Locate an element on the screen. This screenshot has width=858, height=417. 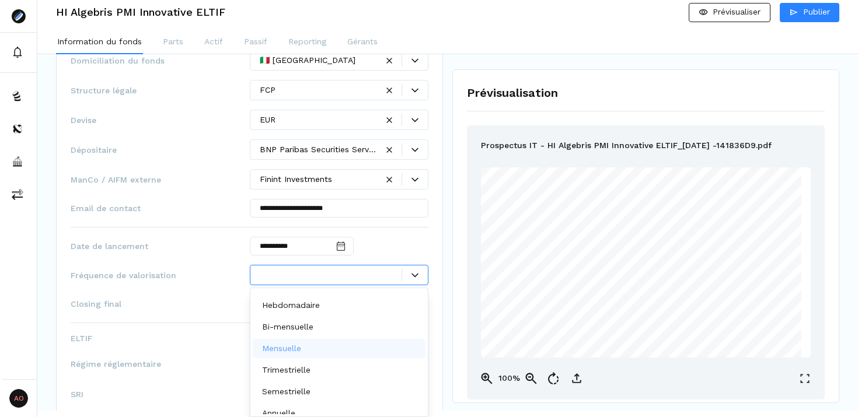
span: comune is located at coordinates (632, 242).